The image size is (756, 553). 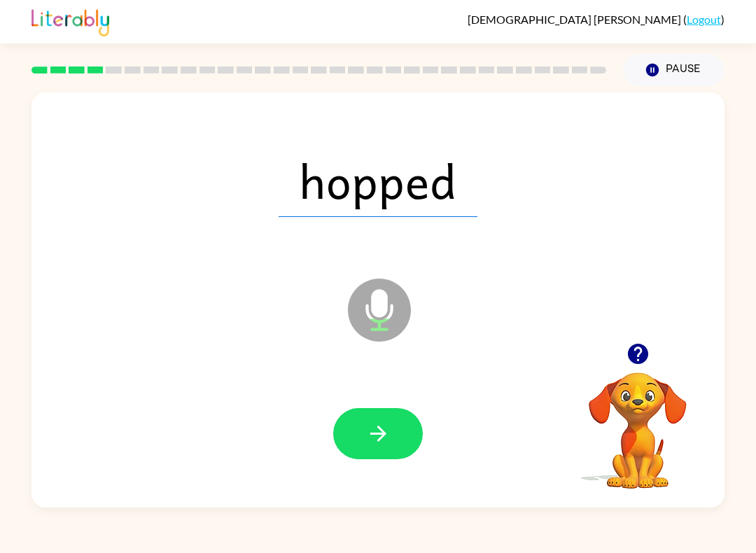 I want to click on button: Pause, so click(x=674, y=70).